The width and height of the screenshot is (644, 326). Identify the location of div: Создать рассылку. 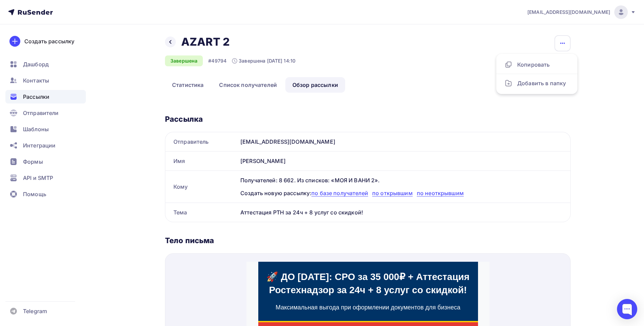
(49, 42).